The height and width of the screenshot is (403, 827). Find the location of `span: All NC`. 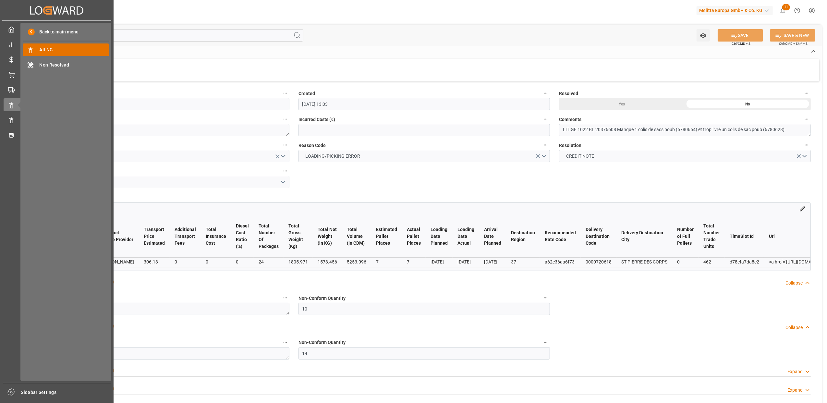

span: All NC is located at coordinates (74, 50).